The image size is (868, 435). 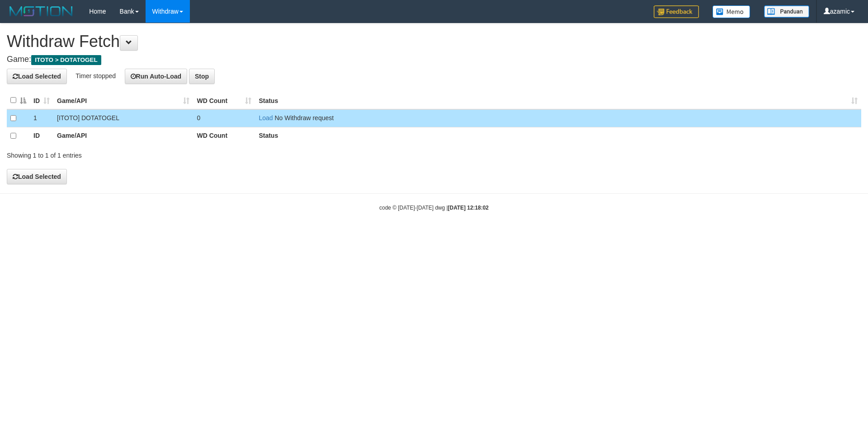 I want to click on button: Stop, so click(x=202, y=77).